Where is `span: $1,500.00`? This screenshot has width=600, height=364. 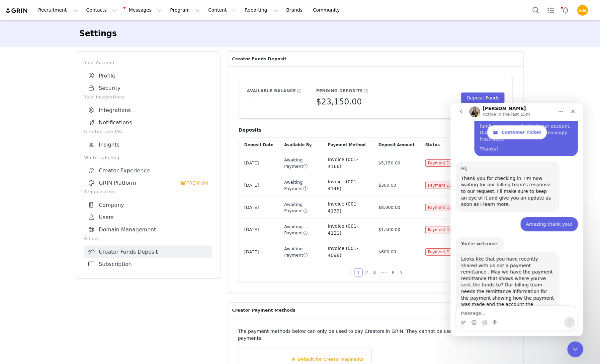 span: $1,500.00 is located at coordinates (390, 230).